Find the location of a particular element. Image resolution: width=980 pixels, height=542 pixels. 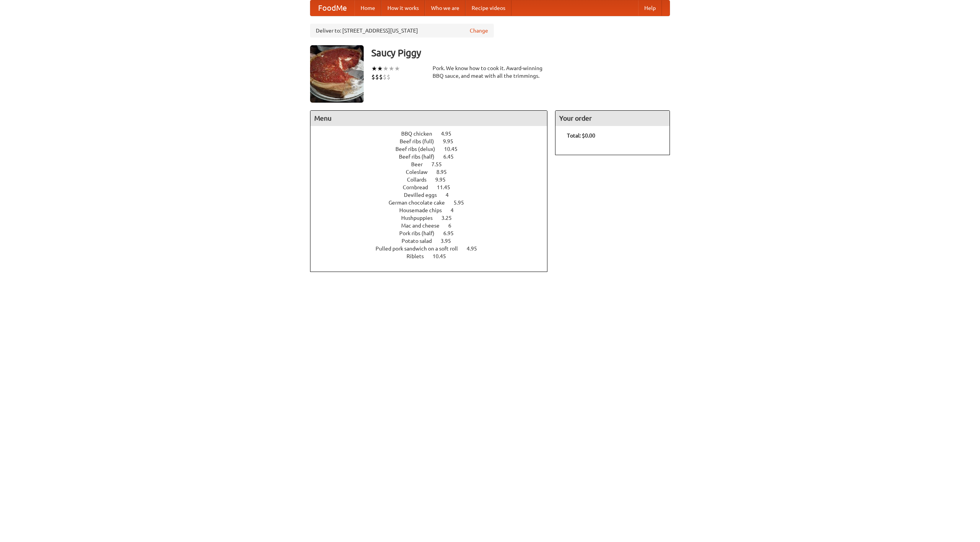

a: FoodMe is located at coordinates (333, 8).